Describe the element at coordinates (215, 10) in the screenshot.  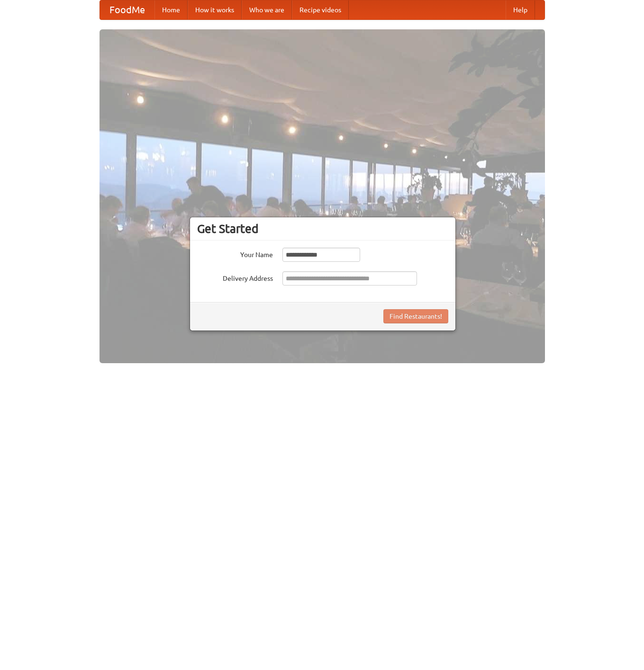
I see `a: How it works` at that location.